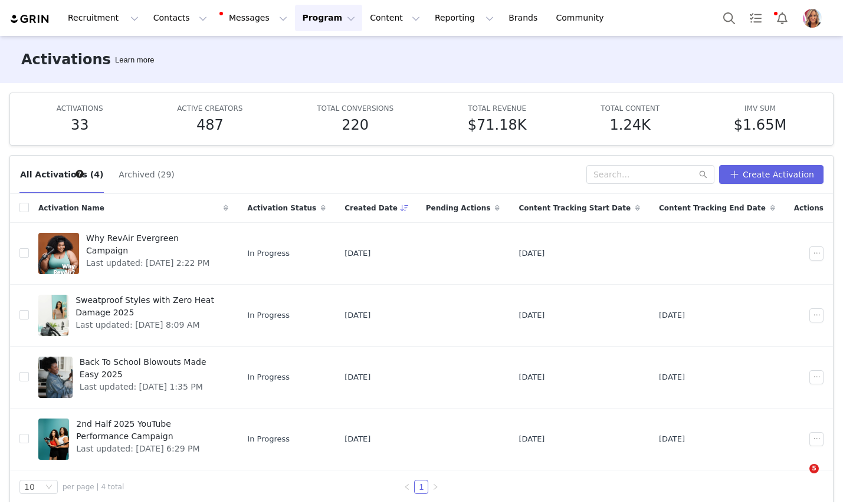 The image size is (843, 504). What do you see at coordinates (815, 19) in the screenshot?
I see `button: Profile` at bounding box center [815, 19].